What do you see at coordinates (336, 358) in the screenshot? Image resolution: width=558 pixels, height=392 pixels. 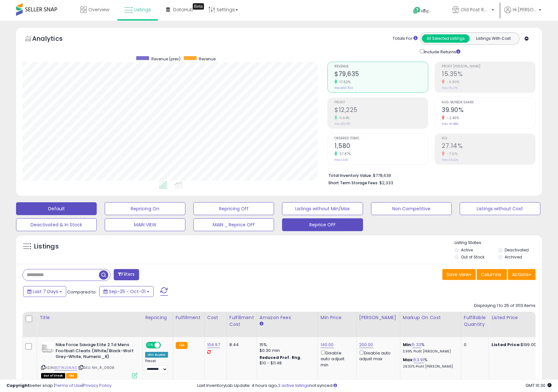 I see `div: Disable auto adjust min` at bounding box center [336, 358].